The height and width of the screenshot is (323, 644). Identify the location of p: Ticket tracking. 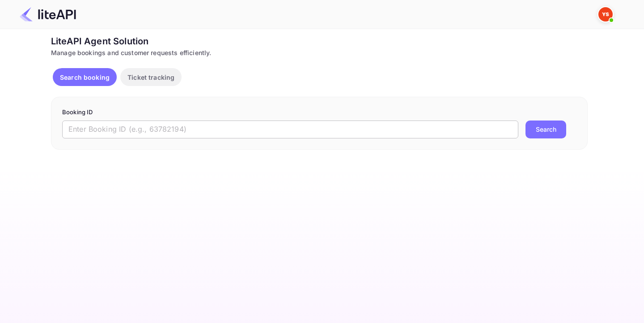
(151, 77).